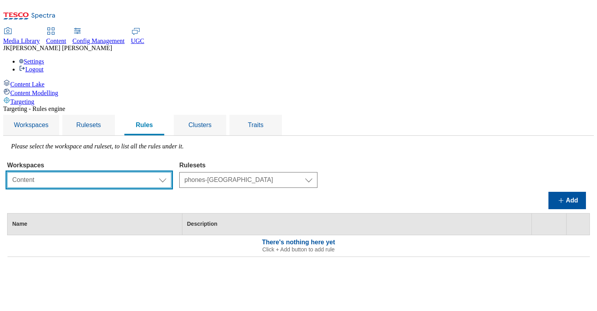 This screenshot has height=311, width=597. What do you see at coordinates (88, 125) in the screenshot?
I see `span: Rulesets` at bounding box center [88, 125].